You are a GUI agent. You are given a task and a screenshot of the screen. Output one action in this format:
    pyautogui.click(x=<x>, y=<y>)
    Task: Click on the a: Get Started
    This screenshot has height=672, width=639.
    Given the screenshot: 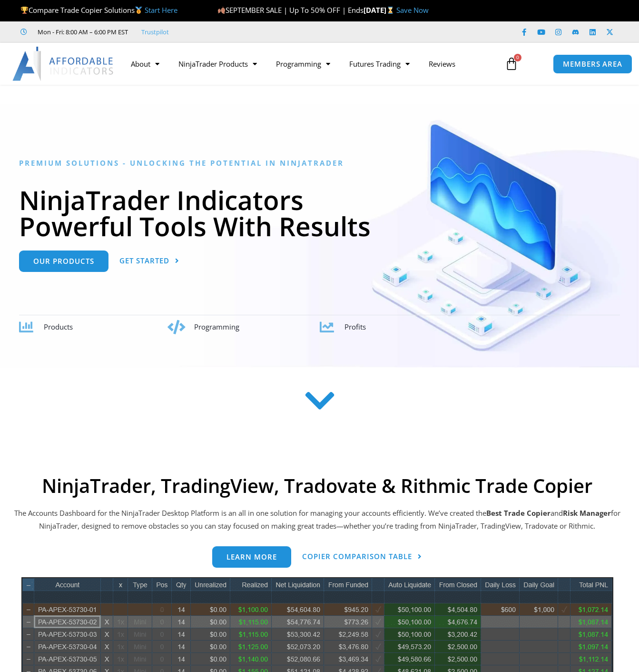 What is the action you would take?
    pyautogui.click(x=149, y=261)
    